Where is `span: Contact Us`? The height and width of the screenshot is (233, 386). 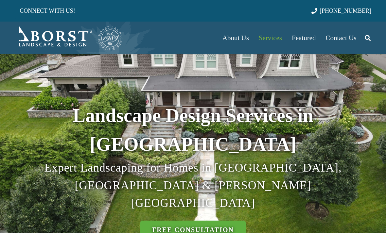
span: Contact Us is located at coordinates (341, 38).